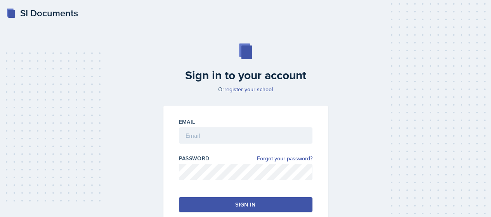 This screenshot has width=491, height=217. Describe the element at coordinates (246, 135) in the screenshot. I see `input: Email` at that location.